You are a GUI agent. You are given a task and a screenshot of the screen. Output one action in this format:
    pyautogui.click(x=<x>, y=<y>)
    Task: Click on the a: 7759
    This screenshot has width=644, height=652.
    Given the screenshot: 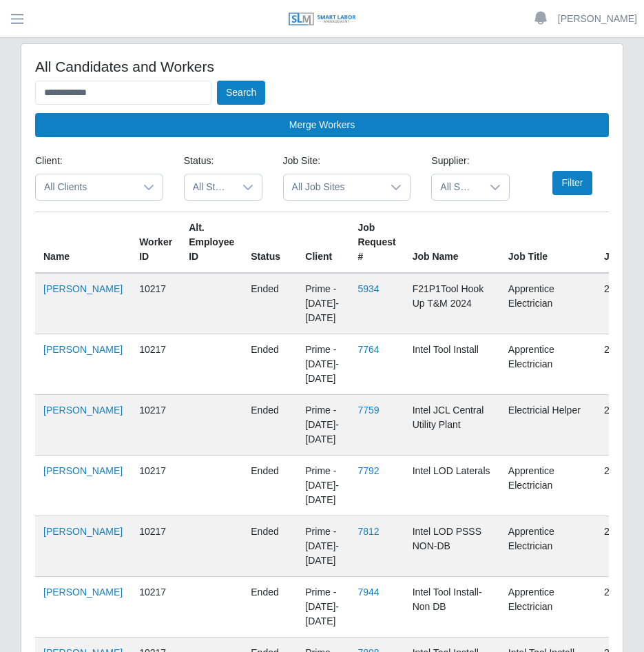 What is the action you would take?
    pyautogui.click(x=368, y=410)
    